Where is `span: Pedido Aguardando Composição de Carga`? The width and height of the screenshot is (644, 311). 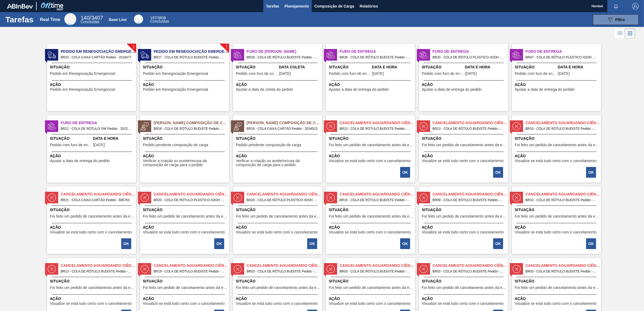 span: Pedido Aguardando Composição de Carga is located at coordinates (191, 123).